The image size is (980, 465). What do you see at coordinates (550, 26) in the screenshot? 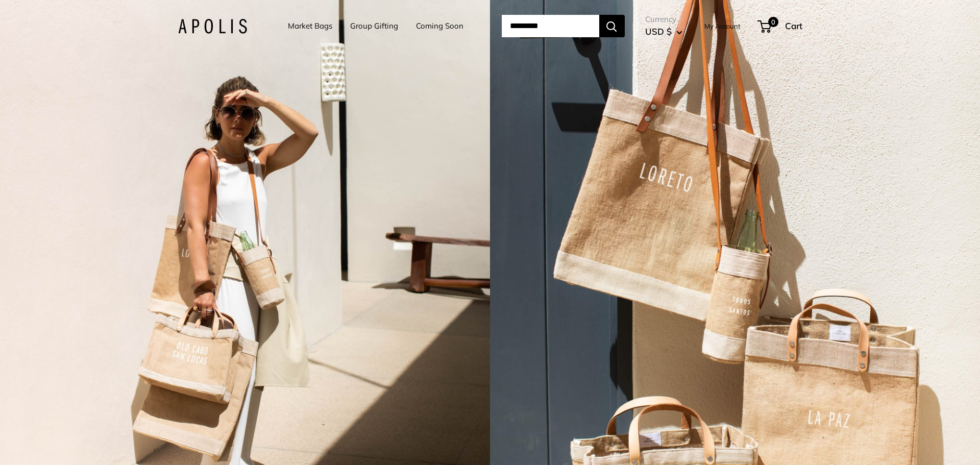
I see `input: Search...` at bounding box center [550, 26].